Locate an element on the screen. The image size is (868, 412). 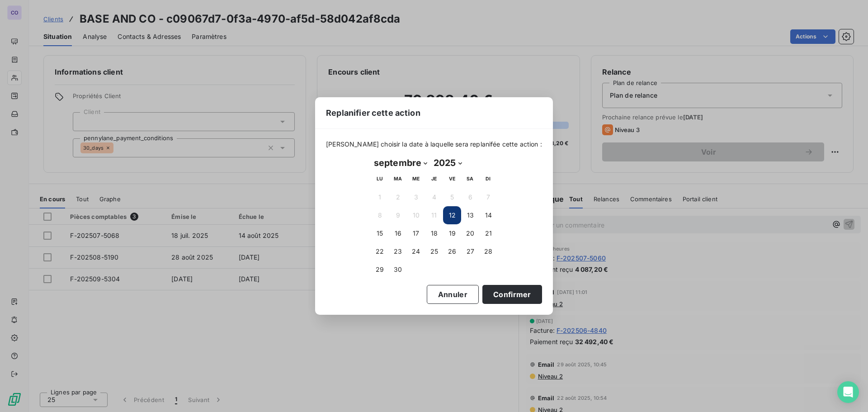
button: 27 is located at coordinates (470, 252).